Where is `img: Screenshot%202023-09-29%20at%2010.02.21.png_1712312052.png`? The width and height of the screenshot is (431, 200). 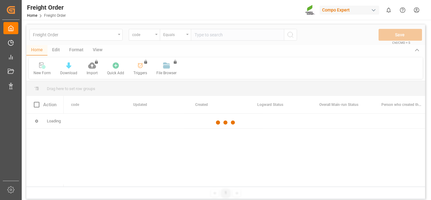 img: Screenshot%202023-09-29%20at%2010.02.21.png_1712312052.png is located at coordinates (311, 10).